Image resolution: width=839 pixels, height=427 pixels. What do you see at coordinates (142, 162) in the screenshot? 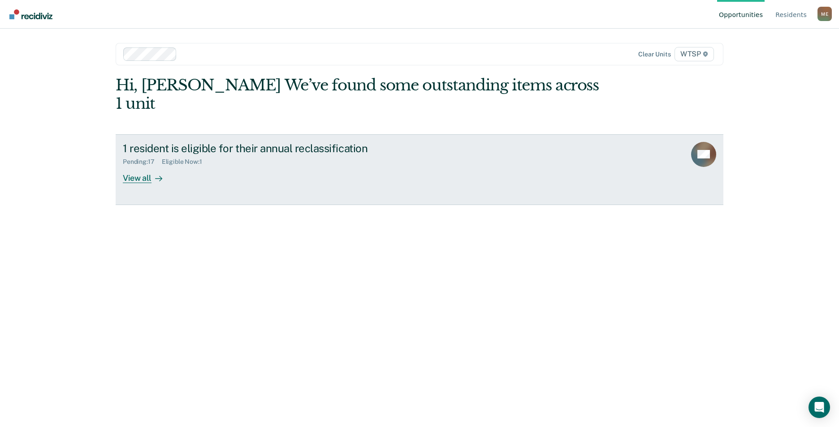
I see `div: Pending : 17` at bounding box center [142, 162].